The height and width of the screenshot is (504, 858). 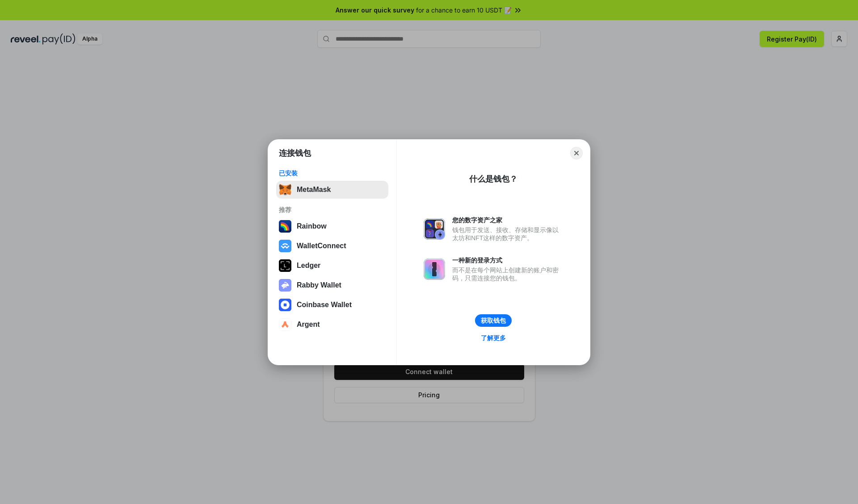 What do you see at coordinates (295, 153) in the screenshot?
I see `h1: 连接钱包` at bounding box center [295, 153].